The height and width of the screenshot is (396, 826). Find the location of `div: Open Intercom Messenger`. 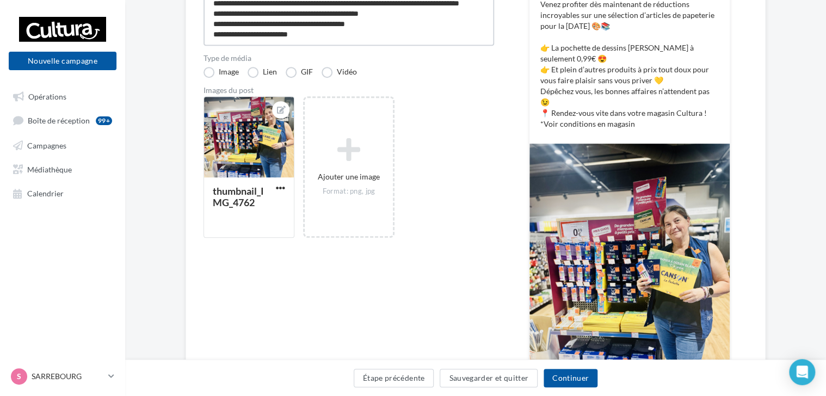

div: Open Intercom Messenger is located at coordinates (802, 372).